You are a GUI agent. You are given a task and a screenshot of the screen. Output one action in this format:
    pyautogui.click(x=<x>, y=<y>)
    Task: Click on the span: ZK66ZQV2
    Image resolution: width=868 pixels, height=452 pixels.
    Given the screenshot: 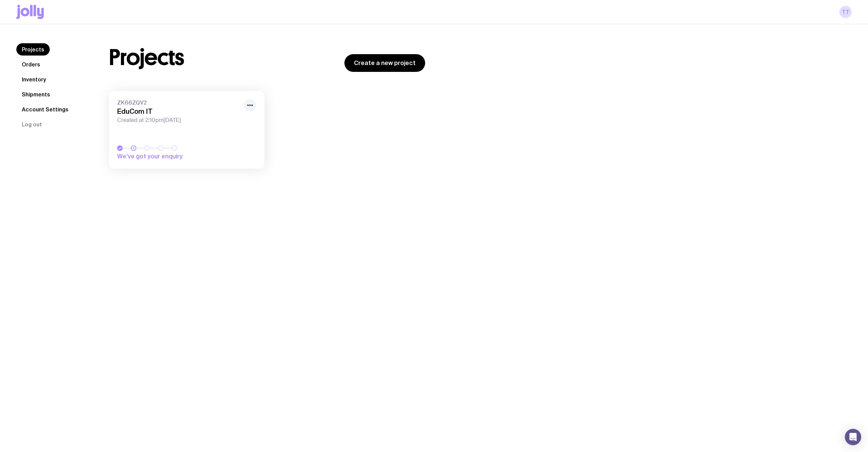 What is the action you would take?
    pyautogui.click(x=178, y=103)
    